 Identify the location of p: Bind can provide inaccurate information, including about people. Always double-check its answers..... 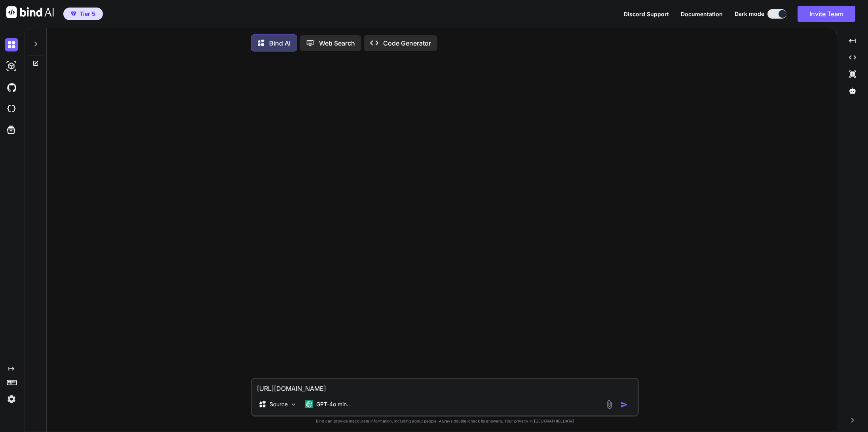
(445, 421).